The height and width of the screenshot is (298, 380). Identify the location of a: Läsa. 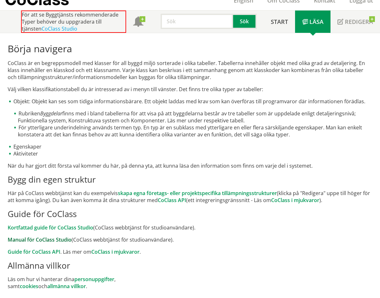
(312, 22).